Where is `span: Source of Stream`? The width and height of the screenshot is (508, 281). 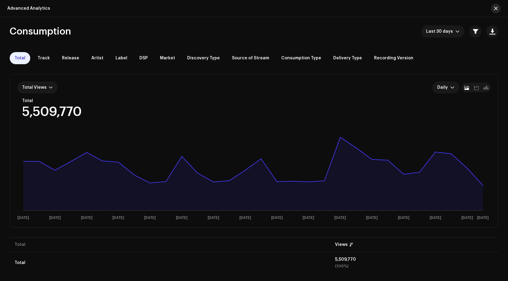
span: Source of Stream is located at coordinates (250, 58).